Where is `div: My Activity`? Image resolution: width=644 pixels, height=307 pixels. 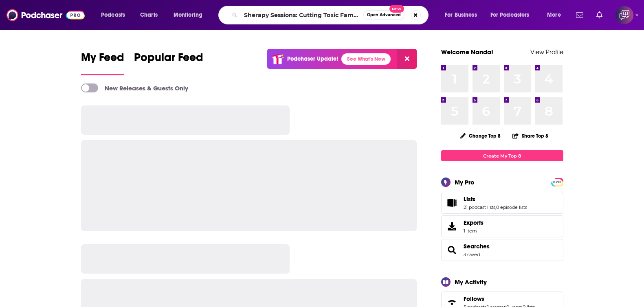
div: My Activity is located at coordinates (471, 282).